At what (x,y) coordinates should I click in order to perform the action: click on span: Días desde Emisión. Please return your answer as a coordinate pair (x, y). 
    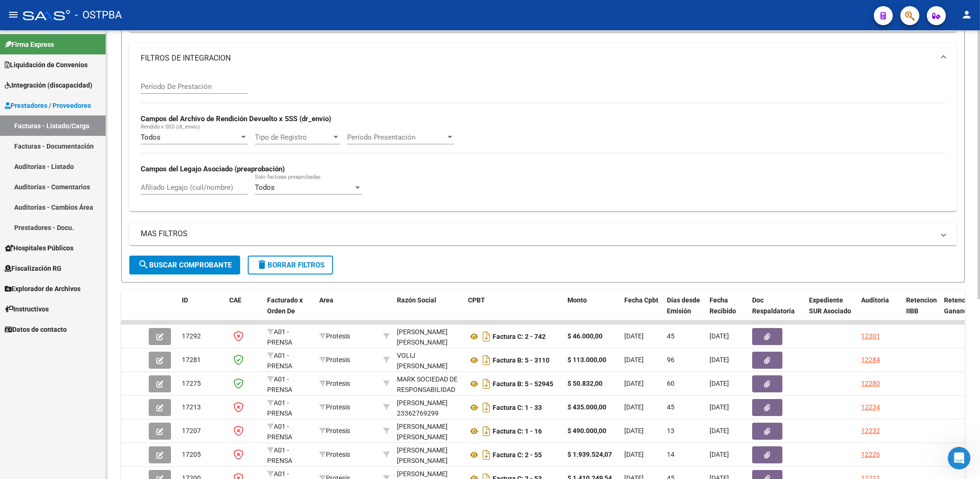
    Looking at the image, I should click on (684, 305).